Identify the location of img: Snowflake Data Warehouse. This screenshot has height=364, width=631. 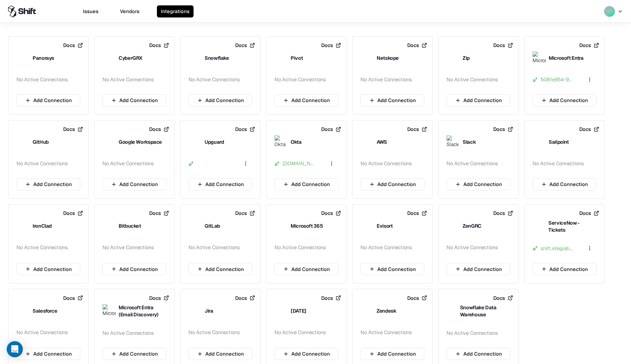
(452, 311).